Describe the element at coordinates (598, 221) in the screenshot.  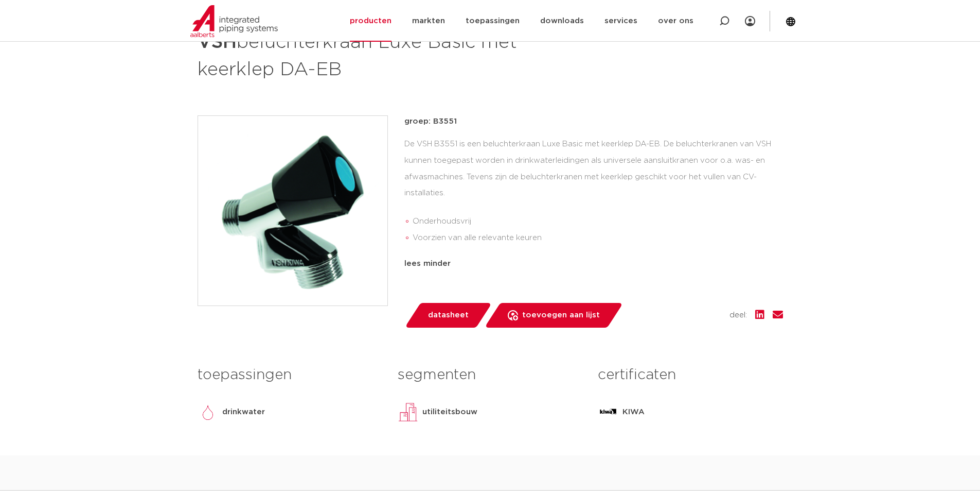
I see `li: Onderhoudsvrij` at that location.